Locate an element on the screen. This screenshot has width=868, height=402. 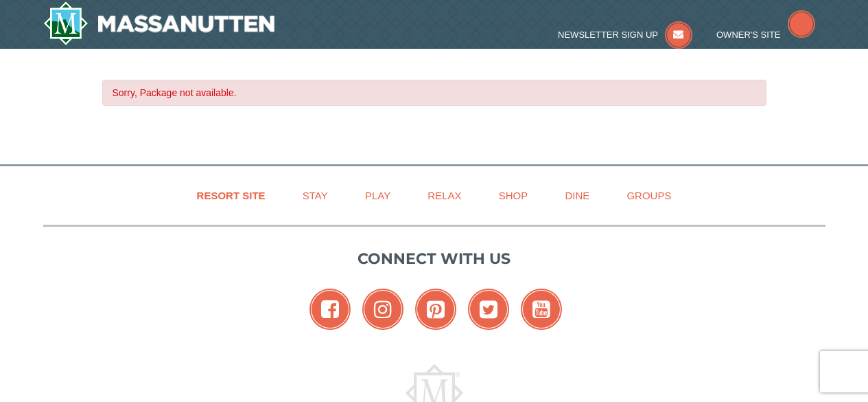
a: Massanutten Resort is located at coordinates (160, 23).